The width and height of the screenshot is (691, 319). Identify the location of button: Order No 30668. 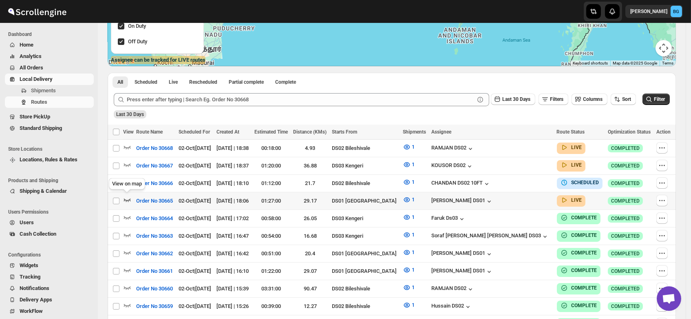
(155, 148).